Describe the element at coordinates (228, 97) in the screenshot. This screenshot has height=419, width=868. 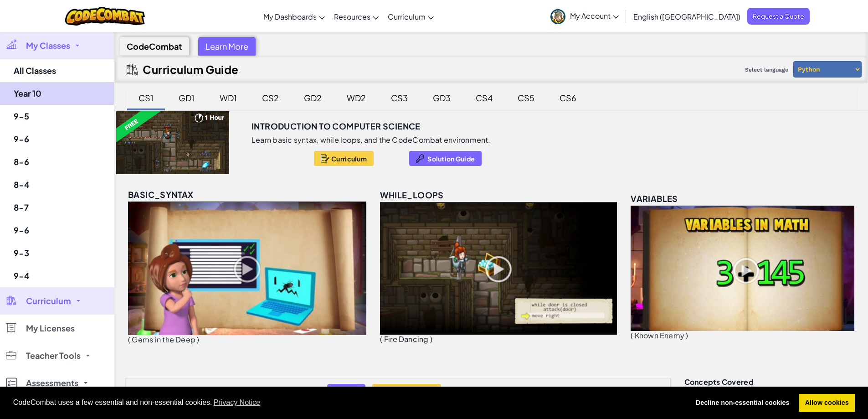
I see `div: WD1` at that location.